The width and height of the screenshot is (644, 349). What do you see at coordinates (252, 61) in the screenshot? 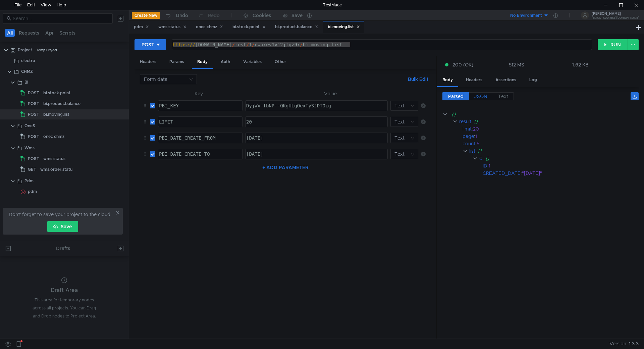
I see `div: Variables` at bounding box center [252, 61].